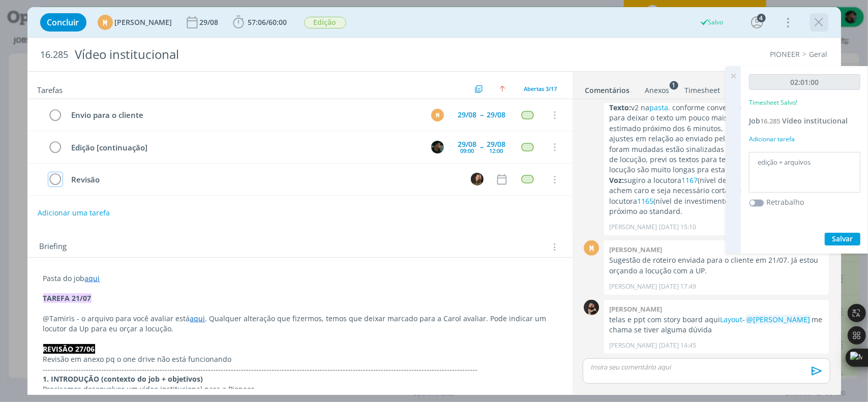 This screenshot has width=868, height=402. I want to click on div: Edição [continuação], so click(244, 147).